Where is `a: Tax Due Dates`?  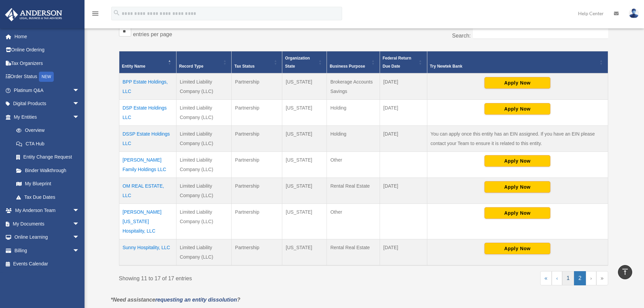
a: Tax Due Dates is located at coordinates (48, 197).